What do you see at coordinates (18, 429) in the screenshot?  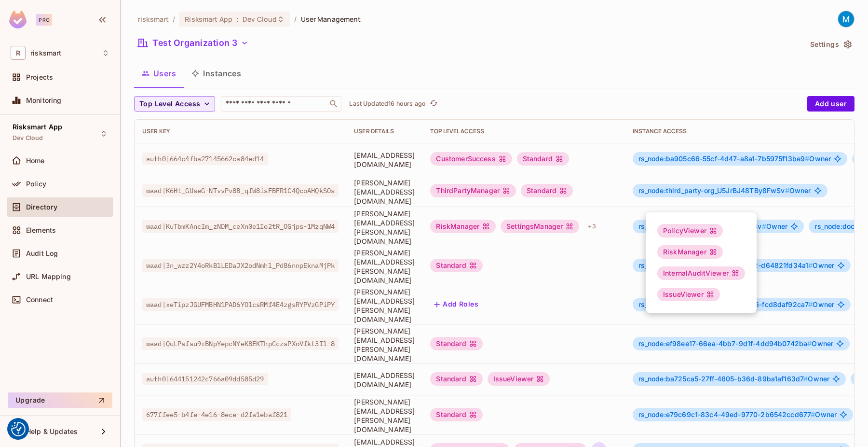 I see `button: Consent Preferences` at bounding box center [18, 429].